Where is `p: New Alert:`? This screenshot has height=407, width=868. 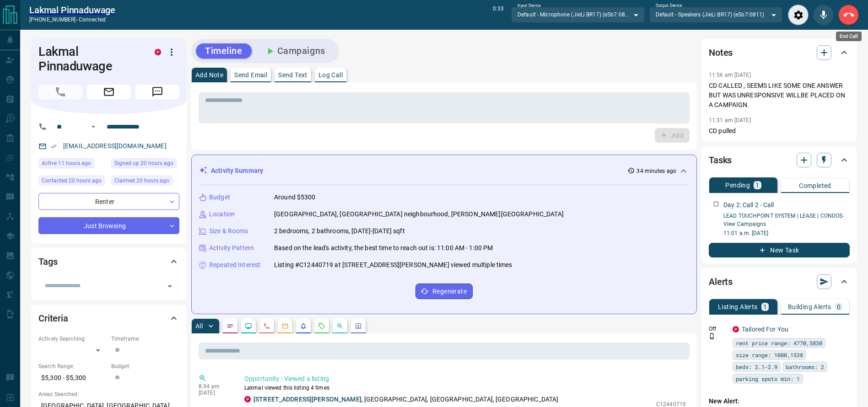 p: New Alert: is located at coordinates (779, 401).